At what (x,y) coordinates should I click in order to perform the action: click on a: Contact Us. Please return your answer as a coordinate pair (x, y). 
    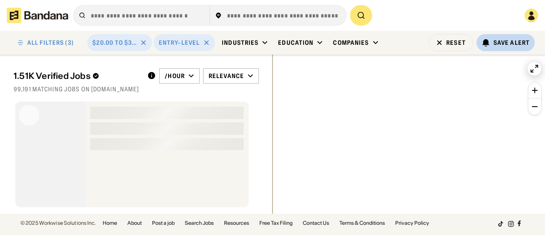
    Looking at the image, I should click on (316, 223).